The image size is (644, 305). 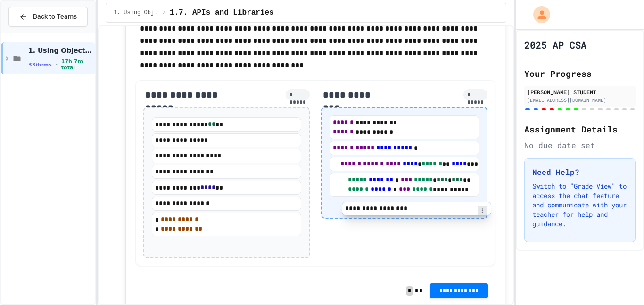 I want to click on h2: Your Progress, so click(x=579, y=73).